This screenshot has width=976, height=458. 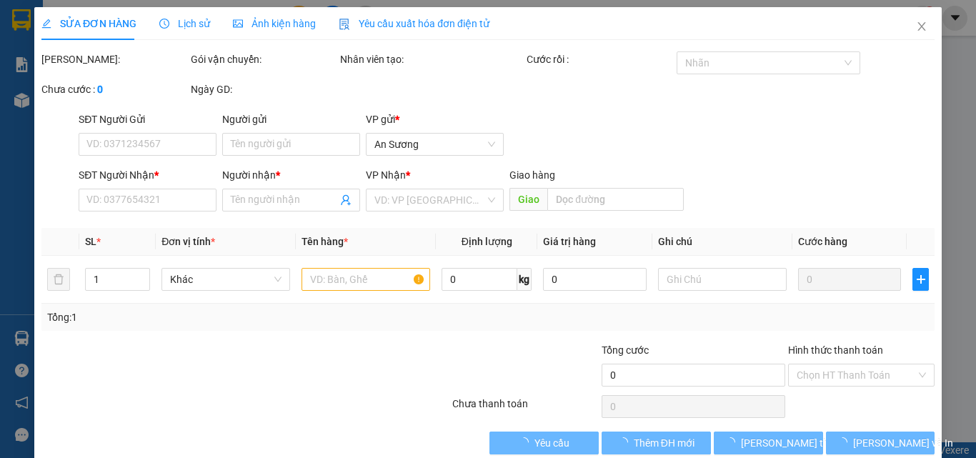 I want to click on div: Chưa cước :, so click(x=114, y=89).